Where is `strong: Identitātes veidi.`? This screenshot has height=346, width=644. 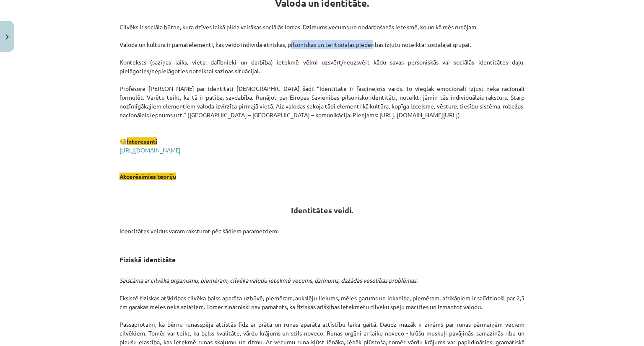 strong: Identitātes veidi. is located at coordinates (322, 210).